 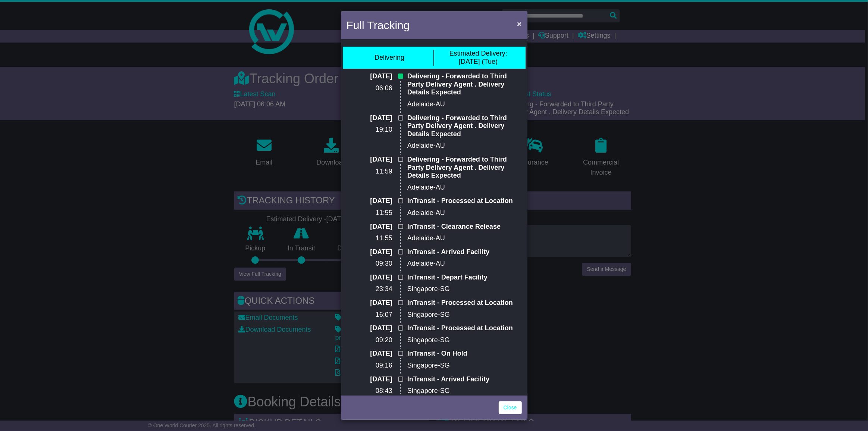 What do you see at coordinates (464, 277) in the screenshot?
I see `p: InTransit - Depart Facility` at bounding box center [464, 277].